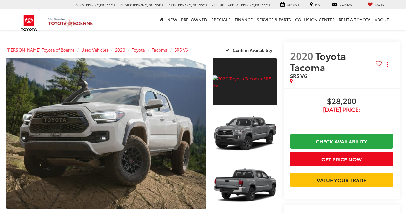  Describe the element at coordinates (71, 23) in the screenshot. I see `img: Vic Vaughan Toyota of Boerne` at that location.